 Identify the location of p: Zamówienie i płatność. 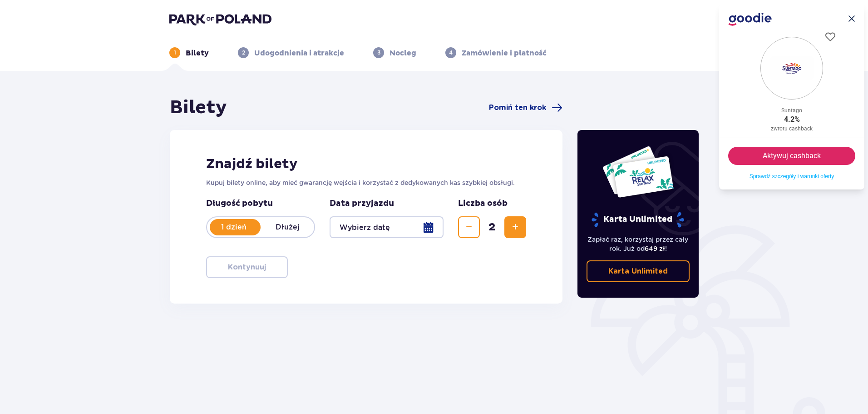
(504, 54).